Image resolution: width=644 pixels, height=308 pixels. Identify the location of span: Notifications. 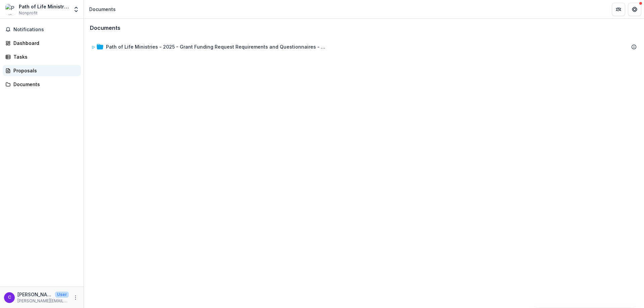
(46, 29).